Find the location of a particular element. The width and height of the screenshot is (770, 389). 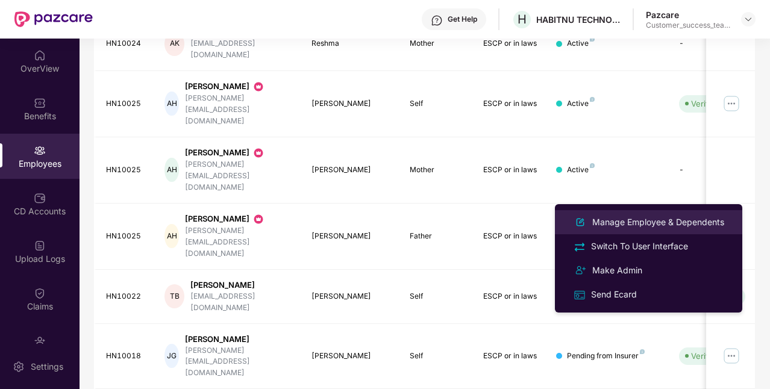

div: HN10024 is located at coordinates (126, 43).